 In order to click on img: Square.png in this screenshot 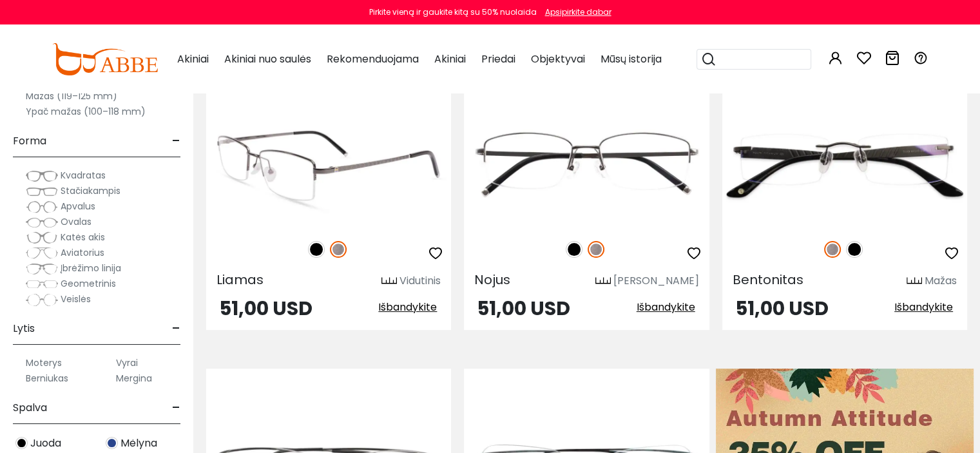, I will do `click(42, 176)`.